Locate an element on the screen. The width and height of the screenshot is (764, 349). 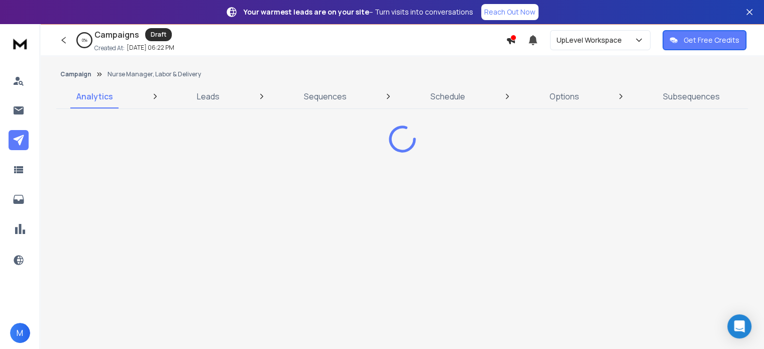
div: Draft is located at coordinates (158, 35).